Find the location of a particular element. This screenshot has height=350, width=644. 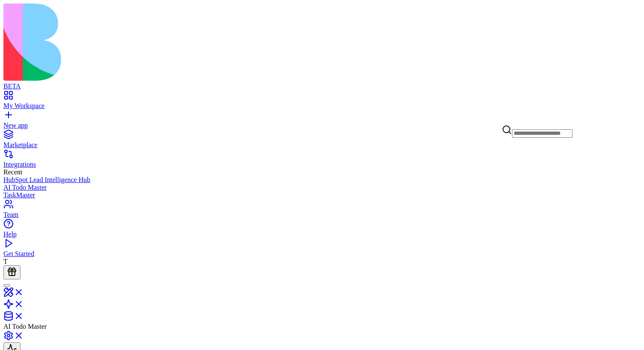

span: T is located at coordinates (5, 261).